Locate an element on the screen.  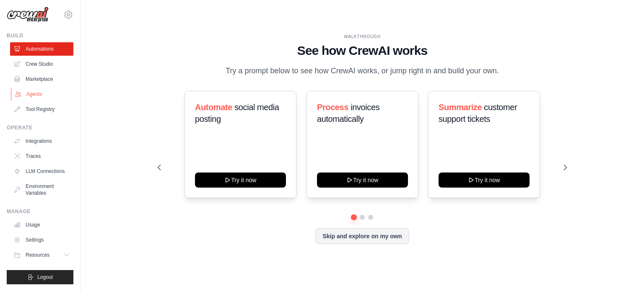
span: customer support tickets is located at coordinates (477, 113).